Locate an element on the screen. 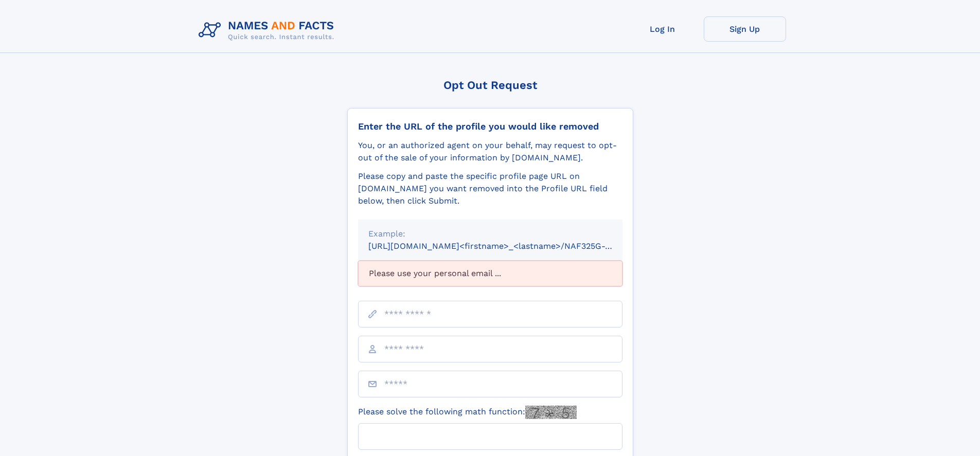 This screenshot has width=980, height=456. div: Enter the URL of the profile you would like removed is located at coordinates (490, 126).